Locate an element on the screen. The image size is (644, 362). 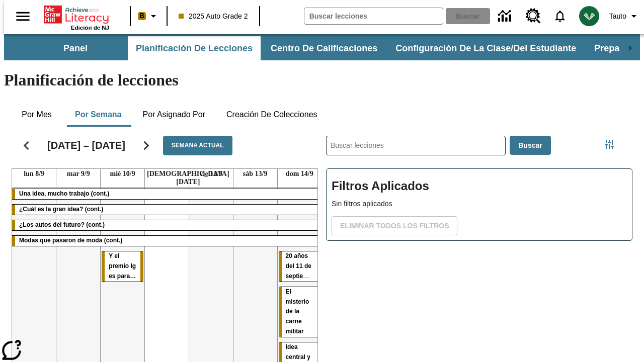
div: Portada is located at coordinates (77, 17).